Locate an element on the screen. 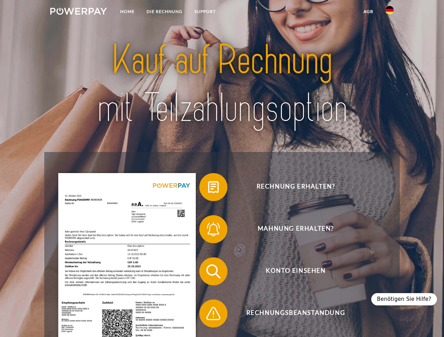 Image resolution: width=444 pixels, height=337 pixels. button: Rechnungsbeanstandung is located at coordinates (291, 314).